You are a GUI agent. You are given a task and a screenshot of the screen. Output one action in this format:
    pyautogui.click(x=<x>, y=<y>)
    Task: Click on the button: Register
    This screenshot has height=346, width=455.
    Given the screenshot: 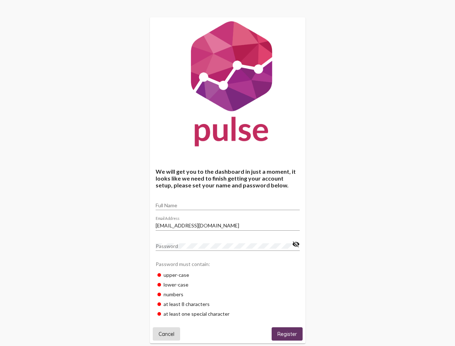 What is the action you would take?
    pyautogui.click(x=287, y=334)
    